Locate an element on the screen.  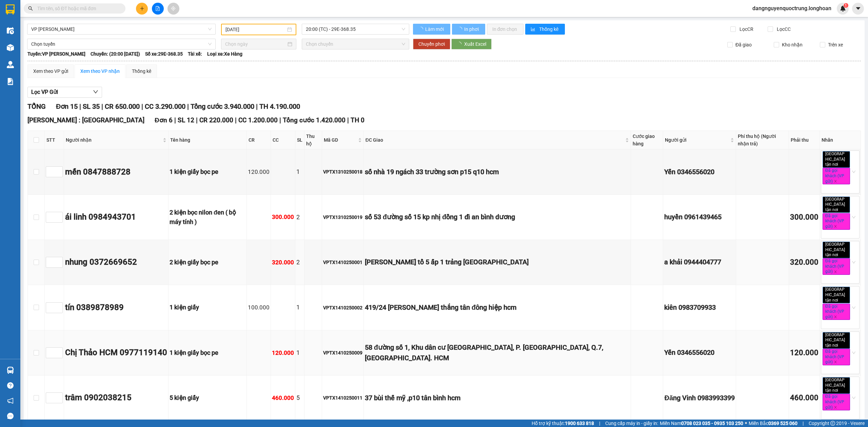
span: Hỗ trợ kỹ thuật: is located at coordinates (563, 424).